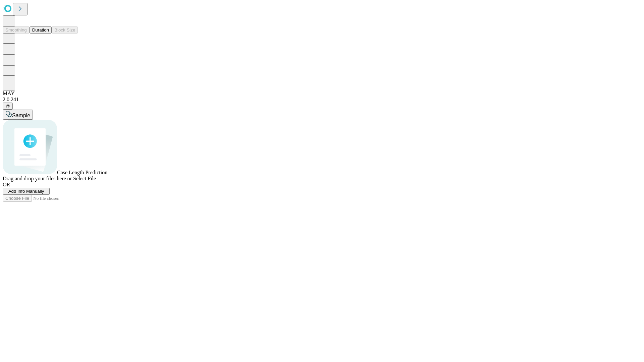 The height and width of the screenshot is (362, 644). Describe the element at coordinates (322, 93) in the screenshot. I see `div: MAY` at that location.